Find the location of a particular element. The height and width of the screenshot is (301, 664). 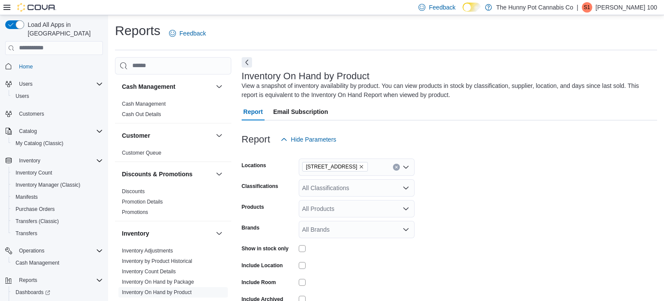

a: Inventory Count Details is located at coordinates (149, 271).